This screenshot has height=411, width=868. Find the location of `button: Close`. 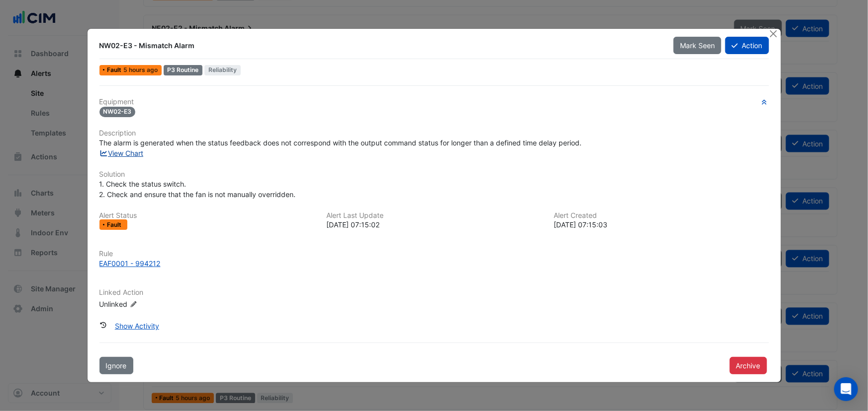

button: Close is located at coordinates (773, 34).